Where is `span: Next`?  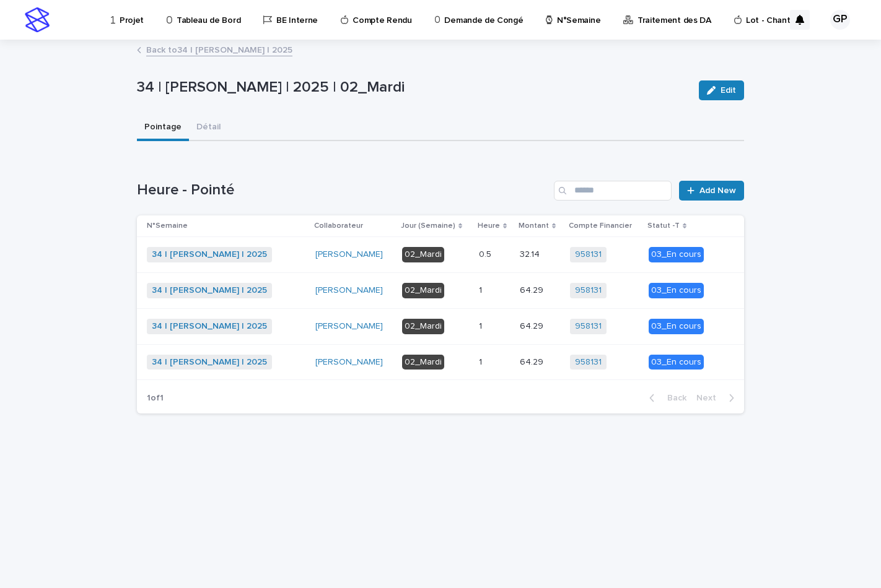
span: Next is located at coordinates (710, 398).